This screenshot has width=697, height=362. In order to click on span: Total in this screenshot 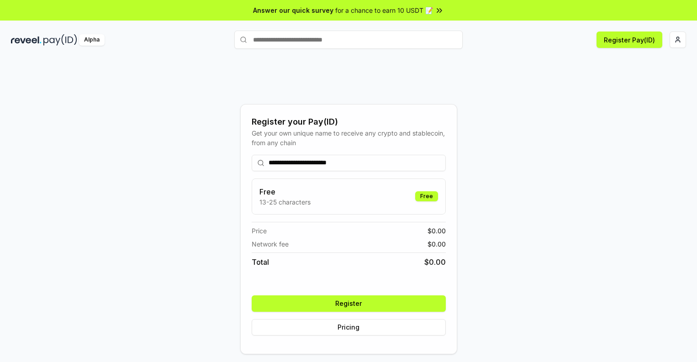, I will do `click(260, 262)`.